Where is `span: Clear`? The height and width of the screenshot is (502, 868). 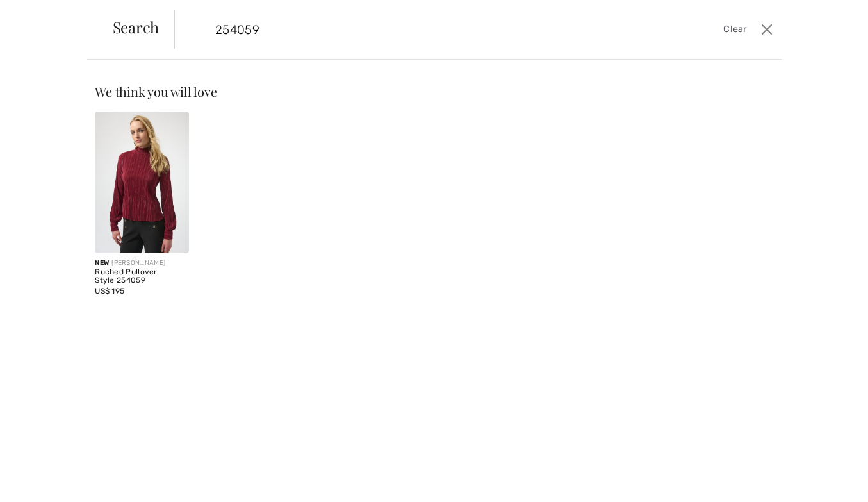 span: Clear is located at coordinates (735, 30).